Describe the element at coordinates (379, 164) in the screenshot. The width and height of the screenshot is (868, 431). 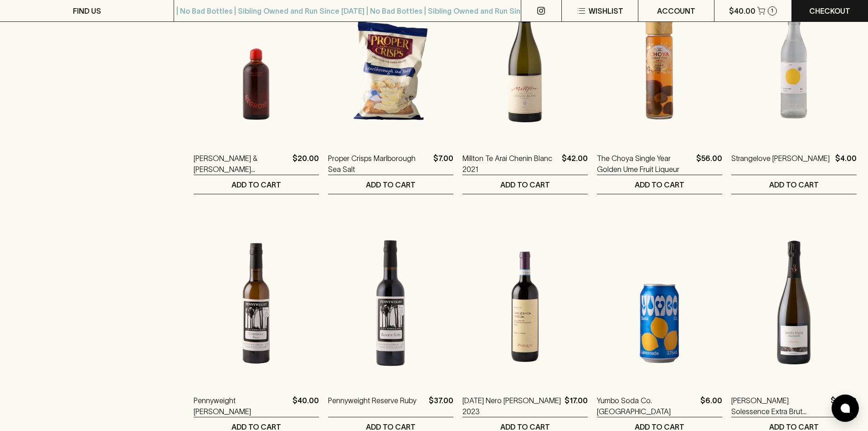
I see `p: Proper Crisps Marlborough Sea Salt` at that location.